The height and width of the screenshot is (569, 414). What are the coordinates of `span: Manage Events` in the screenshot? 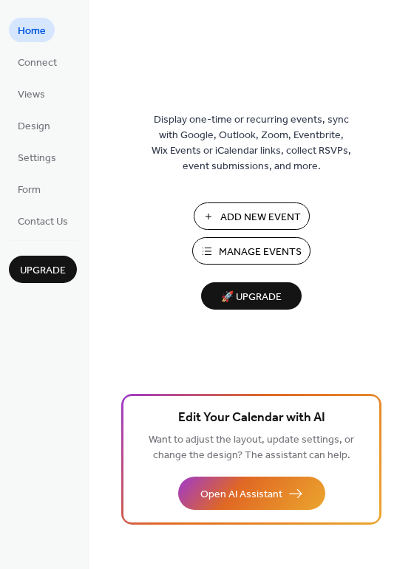 It's located at (260, 252).